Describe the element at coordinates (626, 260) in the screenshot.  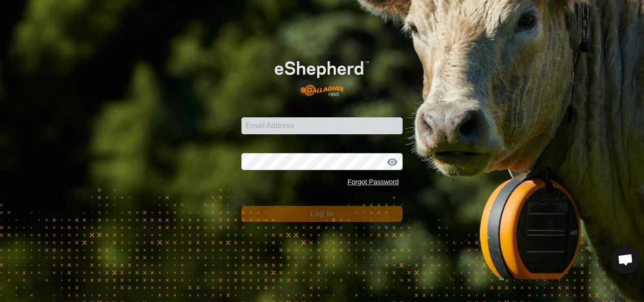
I see `div: Open chat` at that location.